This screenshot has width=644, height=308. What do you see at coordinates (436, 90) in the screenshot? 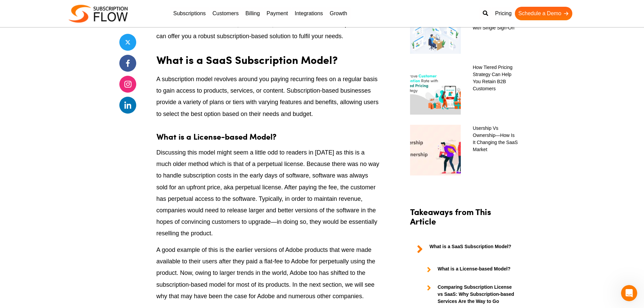
I see `img: Tiered-Pricing` at bounding box center [436, 90].